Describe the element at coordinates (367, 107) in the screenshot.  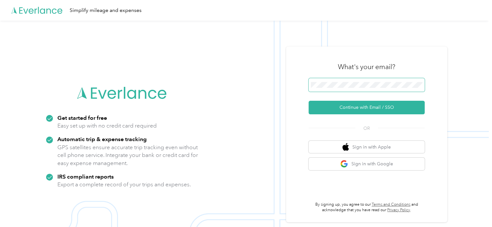
I see `button: Continue with Email / SSO` at that location.